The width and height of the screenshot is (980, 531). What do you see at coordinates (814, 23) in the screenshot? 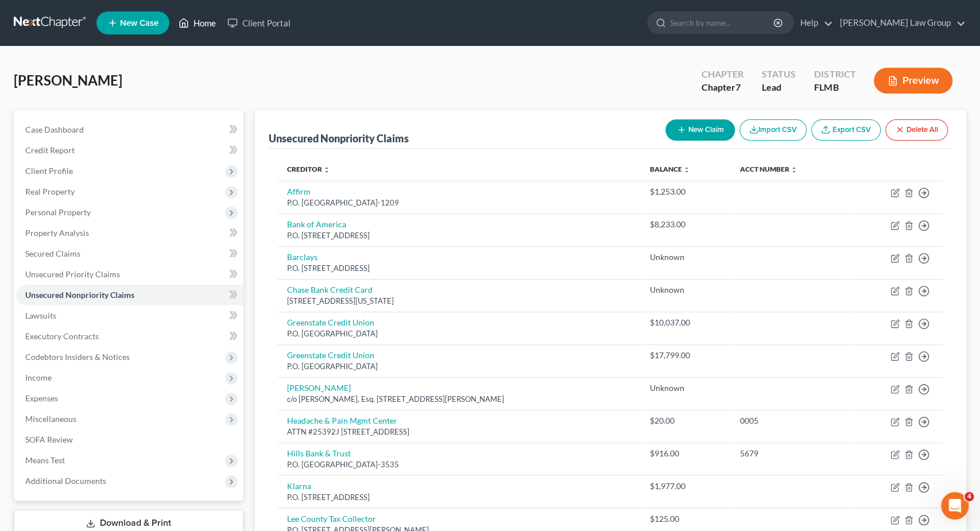
I see `a: Help` at bounding box center [814, 23].